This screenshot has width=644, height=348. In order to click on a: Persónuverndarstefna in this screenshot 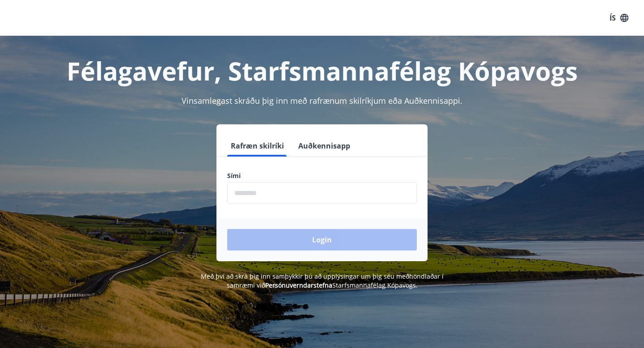, I will do `click(299, 285)`.